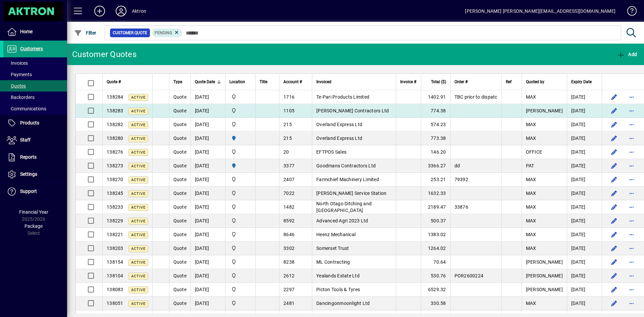 This screenshot has width=644, height=317. What do you see at coordinates (35, 74) in the screenshot?
I see `a: Payments` at bounding box center [35, 74].